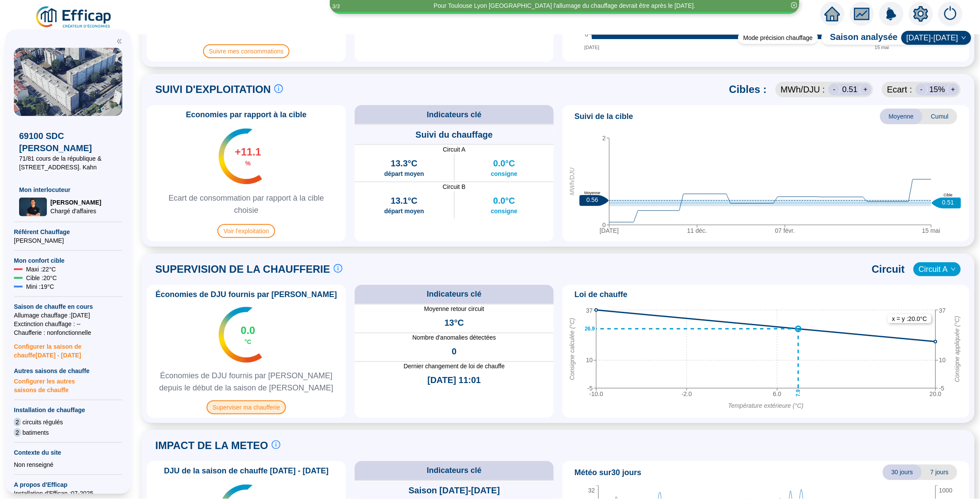  Describe the element at coordinates (246, 231) in the screenshot. I see `span: Voir l'exploitation` at that location.